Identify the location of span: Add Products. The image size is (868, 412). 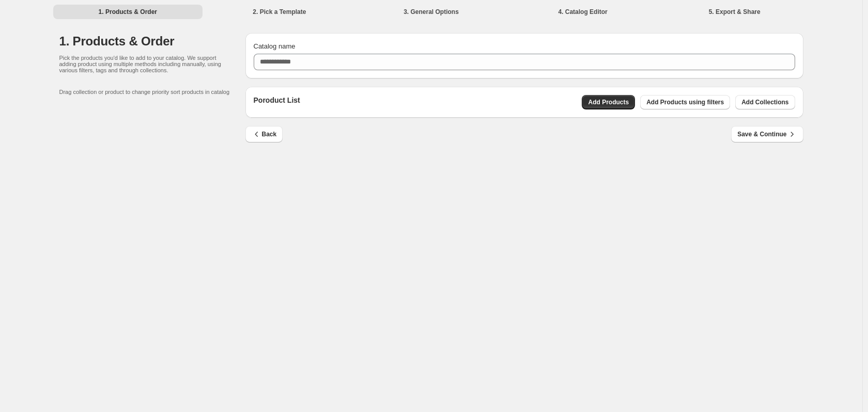
(608, 103).